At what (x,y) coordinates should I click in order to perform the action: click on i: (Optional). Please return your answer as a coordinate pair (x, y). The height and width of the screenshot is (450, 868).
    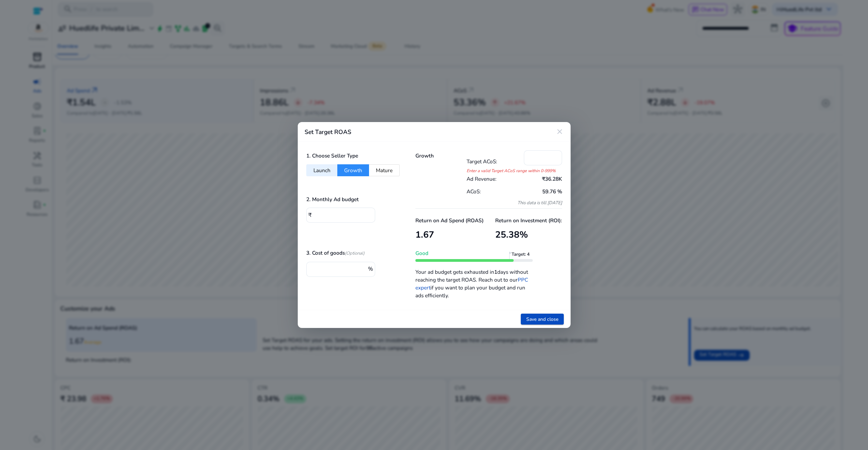
    Looking at the image, I should click on (355, 253).